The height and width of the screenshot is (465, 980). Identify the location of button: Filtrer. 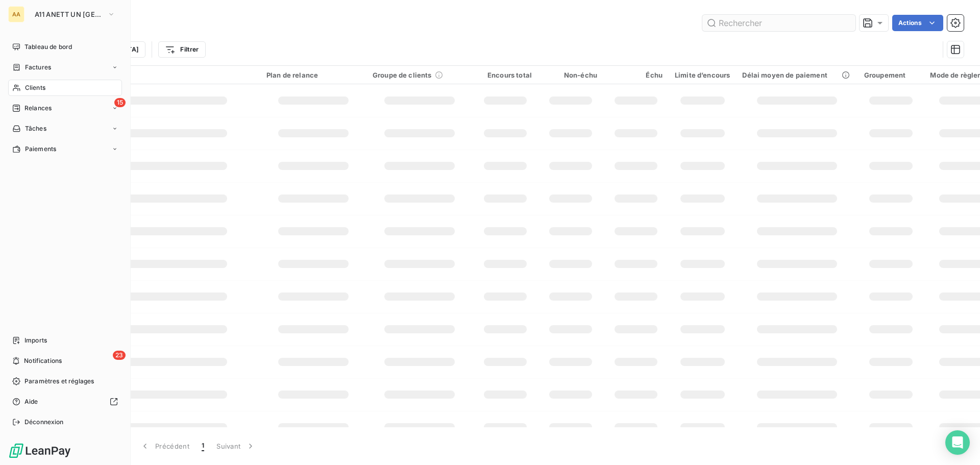
(182, 50).